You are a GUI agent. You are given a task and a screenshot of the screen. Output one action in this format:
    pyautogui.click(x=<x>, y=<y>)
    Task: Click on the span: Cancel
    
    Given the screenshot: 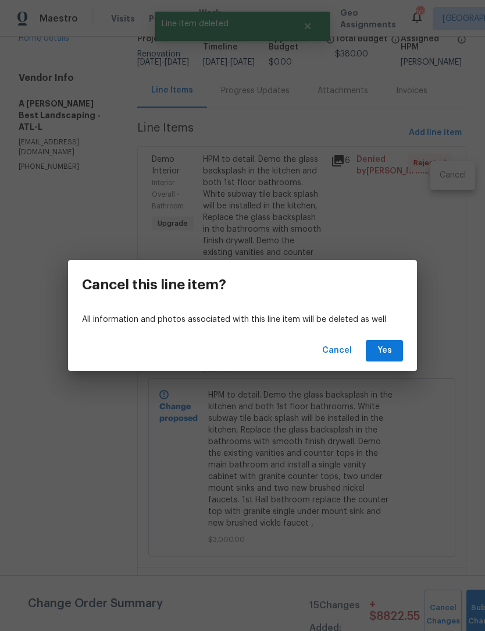 What is the action you would take?
    pyautogui.click(x=337, y=350)
    